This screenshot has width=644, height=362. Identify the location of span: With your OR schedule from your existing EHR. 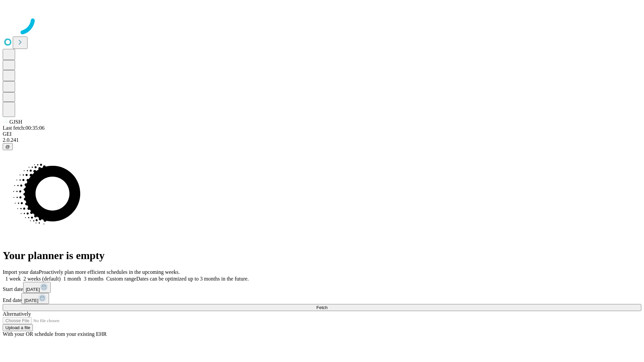
(54, 334).